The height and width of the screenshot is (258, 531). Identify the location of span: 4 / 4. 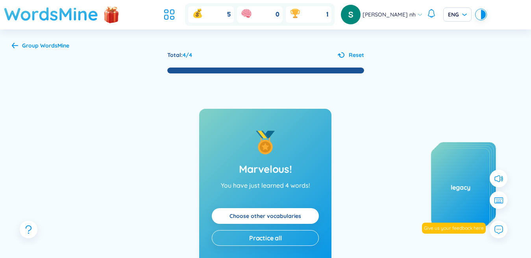
(187, 55).